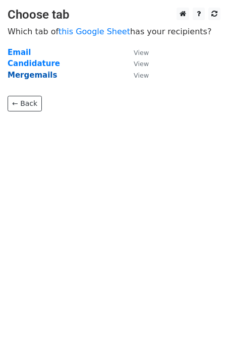  What do you see at coordinates (114, 31) in the screenshot?
I see `p: Which tab of has your recipients?` at bounding box center [114, 31].